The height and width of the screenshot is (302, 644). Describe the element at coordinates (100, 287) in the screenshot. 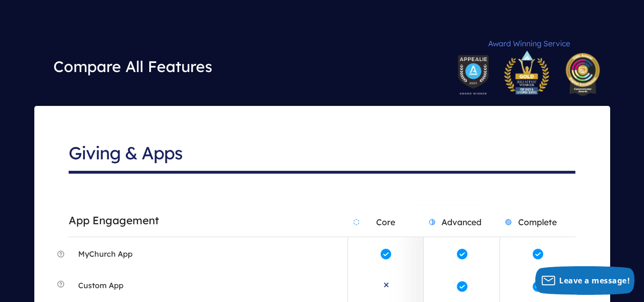

I see `span: Custom App` at that location.